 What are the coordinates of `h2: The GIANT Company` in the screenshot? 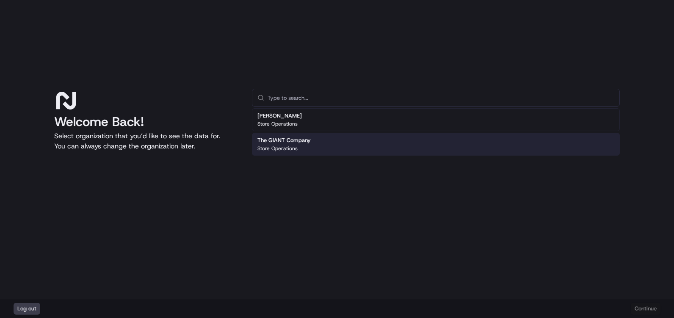 It's located at (284, 141).